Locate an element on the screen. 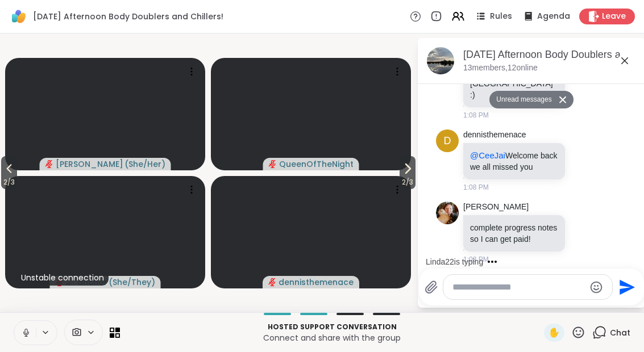 The image size is (644, 352). div: Linda22 is typing is located at coordinates (454, 262).